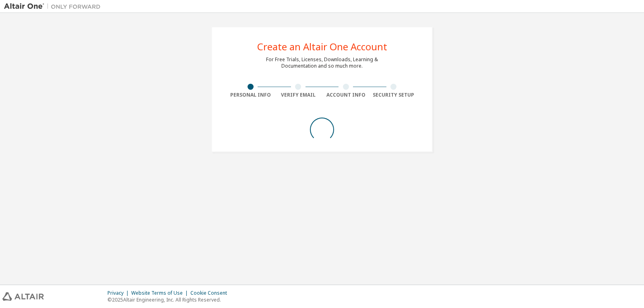 Image resolution: width=644 pixels, height=308 pixels. What do you see at coordinates (298, 95) in the screenshot?
I see `div: Verify Email` at bounding box center [298, 95].